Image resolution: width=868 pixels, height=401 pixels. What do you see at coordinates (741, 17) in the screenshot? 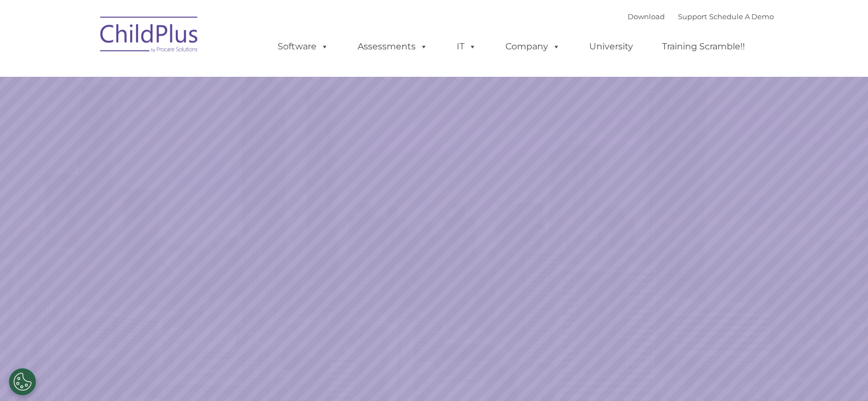
I see `a: Schedule A Demo` at bounding box center [741, 17].